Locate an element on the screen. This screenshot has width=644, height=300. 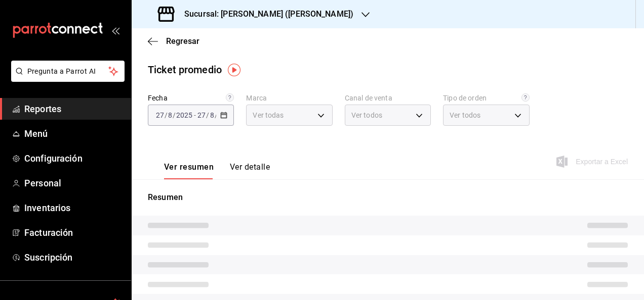
svg: Todas las órdenes contabilizan 1 comensal a excepción de órdenes de mesa con comensales obligator... is located at coordinates (526, 98).